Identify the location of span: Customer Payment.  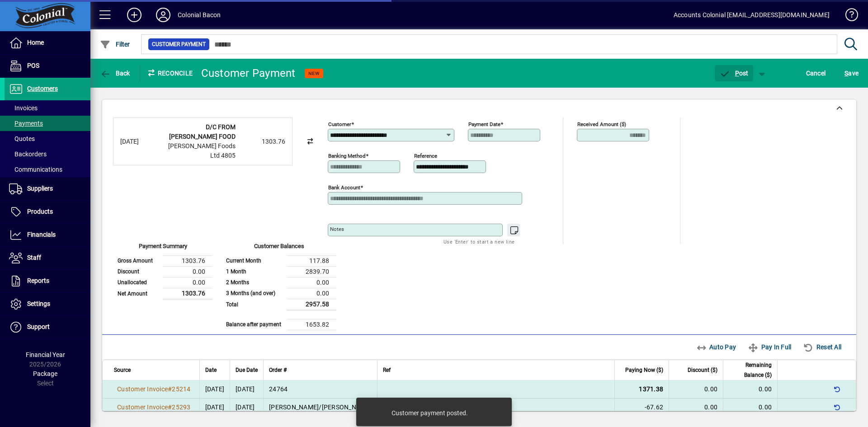
(179, 44).